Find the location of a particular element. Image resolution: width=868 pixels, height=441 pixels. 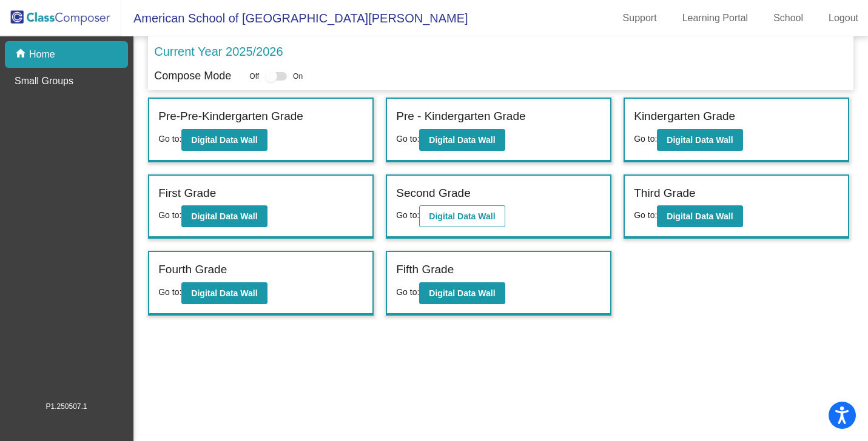

label: First Grade is located at coordinates (187, 193).